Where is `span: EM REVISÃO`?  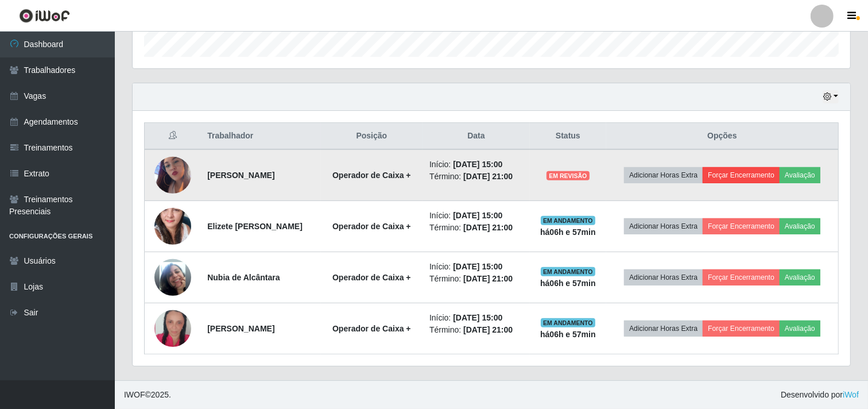
span: EM REVISÃO is located at coordinates (568, 176).